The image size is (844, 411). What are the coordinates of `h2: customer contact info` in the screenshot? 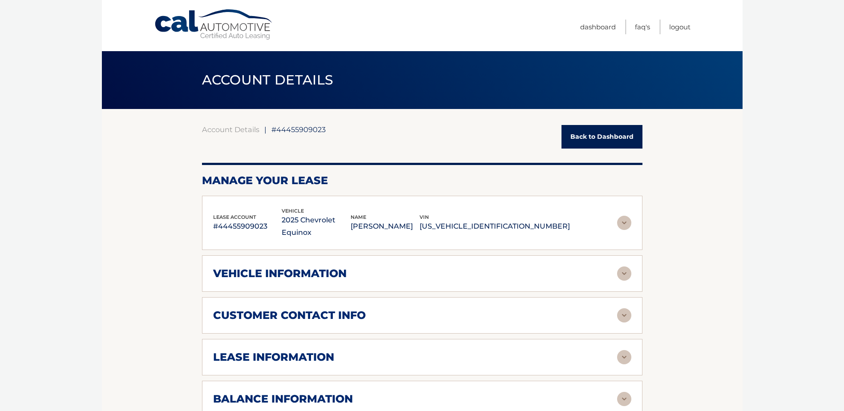 It's located at (289, 315).